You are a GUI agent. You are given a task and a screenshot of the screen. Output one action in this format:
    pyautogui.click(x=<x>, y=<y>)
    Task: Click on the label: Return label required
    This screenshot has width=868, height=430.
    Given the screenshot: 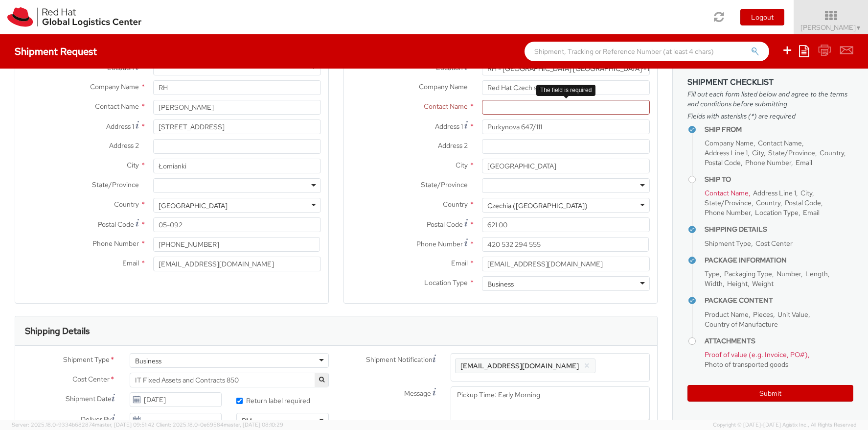 What is the action you would take?
    pyautogui.click(x=274, y=399)
    